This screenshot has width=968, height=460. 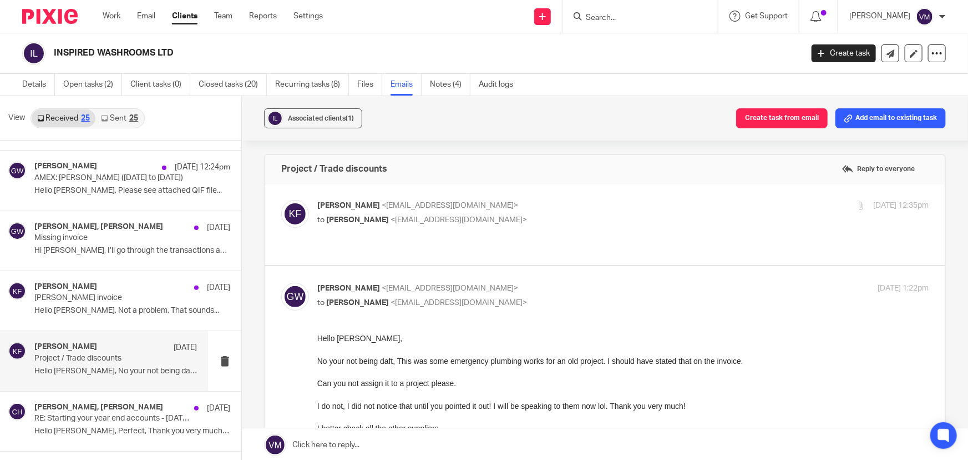 What do you see at coordinates (350, 53) in the screenshot?
I see `h2: INSPIRED WASHROOMS LTD` at bounding box center [350, 53].